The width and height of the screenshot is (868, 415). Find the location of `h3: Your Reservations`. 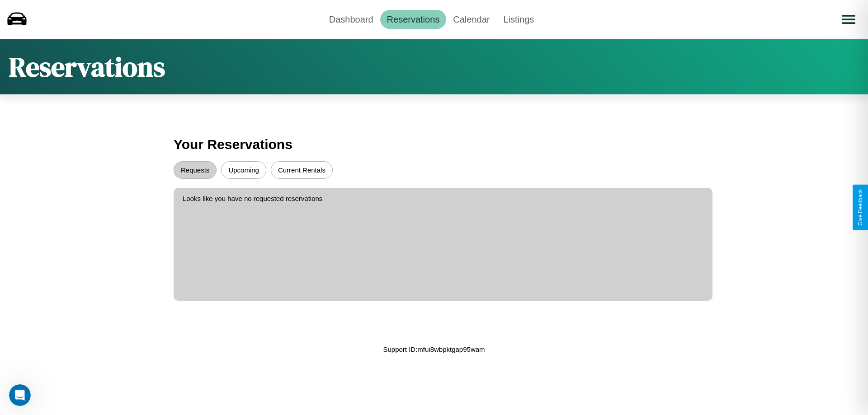

h3: Your Reservations is located at coordinates (434, 145).